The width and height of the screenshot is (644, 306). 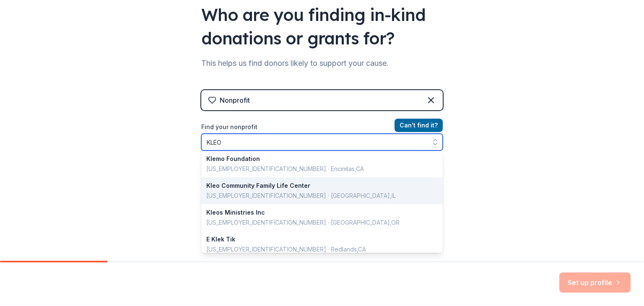 What do you see at coordinates (317, 186) in the screenshot?
I see `div: Kleo Community Family Life Center` at bounding box center [317, 186].